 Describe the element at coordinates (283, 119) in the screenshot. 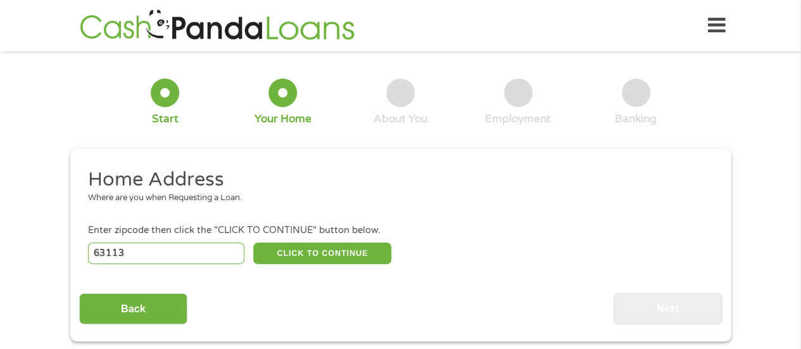

I see `div: Your Home` at that location.